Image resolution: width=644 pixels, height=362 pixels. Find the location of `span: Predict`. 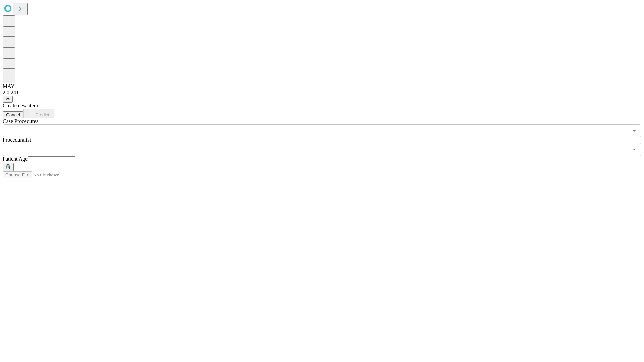

span: Predict is located at coordinates (42, 115).